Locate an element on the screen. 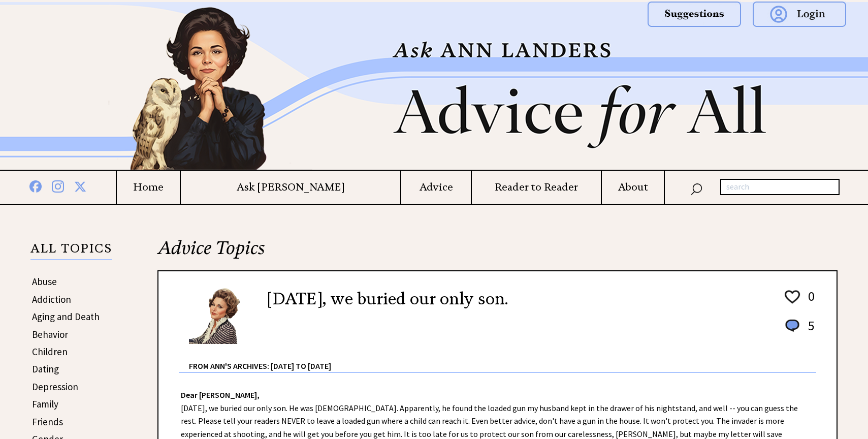 Image resolution: width=868 pixels, height=439 pixels. h4: About is located at coordinates (633, 187).